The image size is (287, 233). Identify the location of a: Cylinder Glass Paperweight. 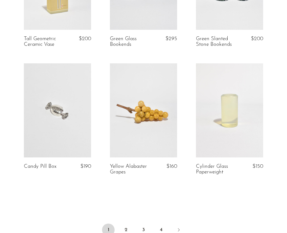
(217, 169).